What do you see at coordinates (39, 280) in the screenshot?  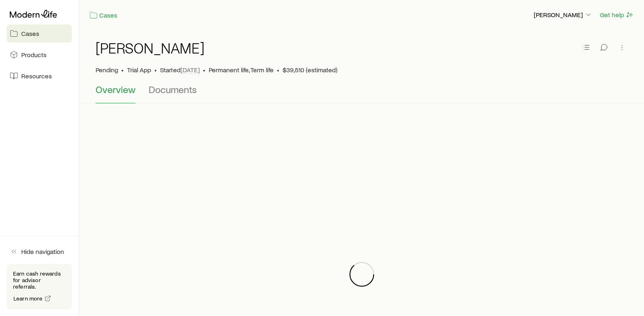 I see `p: Earn cash rewards for advisor referrals.` at bounding box center [39, 280].